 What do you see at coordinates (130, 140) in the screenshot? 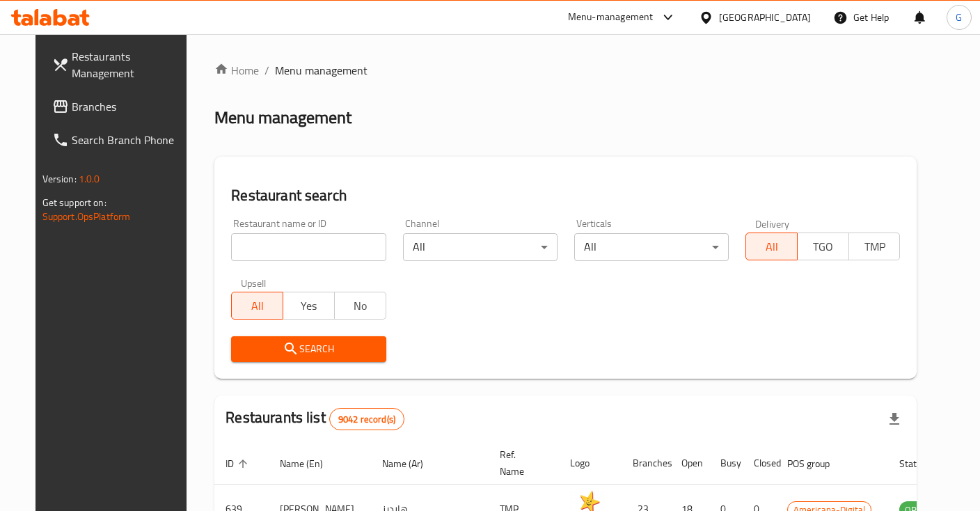
I see `span: Search Branch Phone` at bounding box center [130, 140].